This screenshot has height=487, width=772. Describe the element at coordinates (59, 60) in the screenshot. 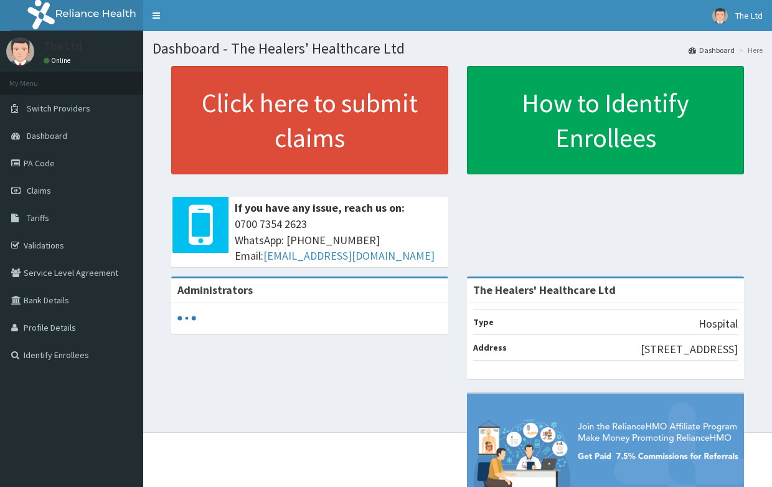

I see `a: Online` at that location.